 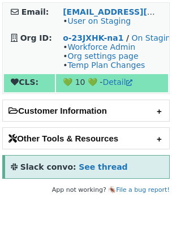 What do you see at coordinates (24, 82) in the screenshot?
I see `strong: CLS:` at bounding box center [24, 82].